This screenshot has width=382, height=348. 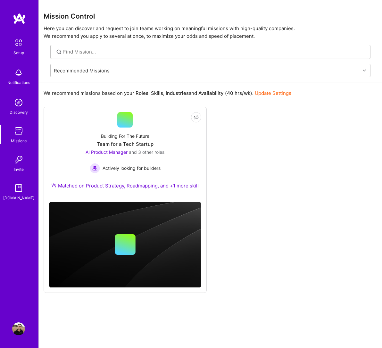 I want to click on a: User Avatar, so click(x=19, y=329).